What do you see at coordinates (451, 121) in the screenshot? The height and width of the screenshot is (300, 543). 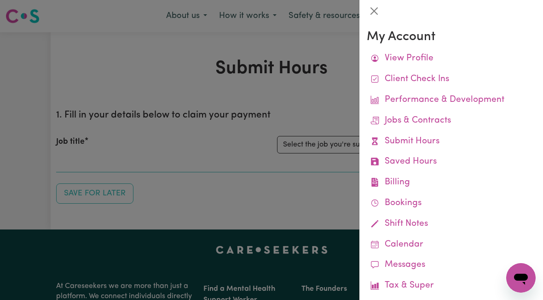 I see `a: Jobs & Contracts` at bounding box center [451, 121].